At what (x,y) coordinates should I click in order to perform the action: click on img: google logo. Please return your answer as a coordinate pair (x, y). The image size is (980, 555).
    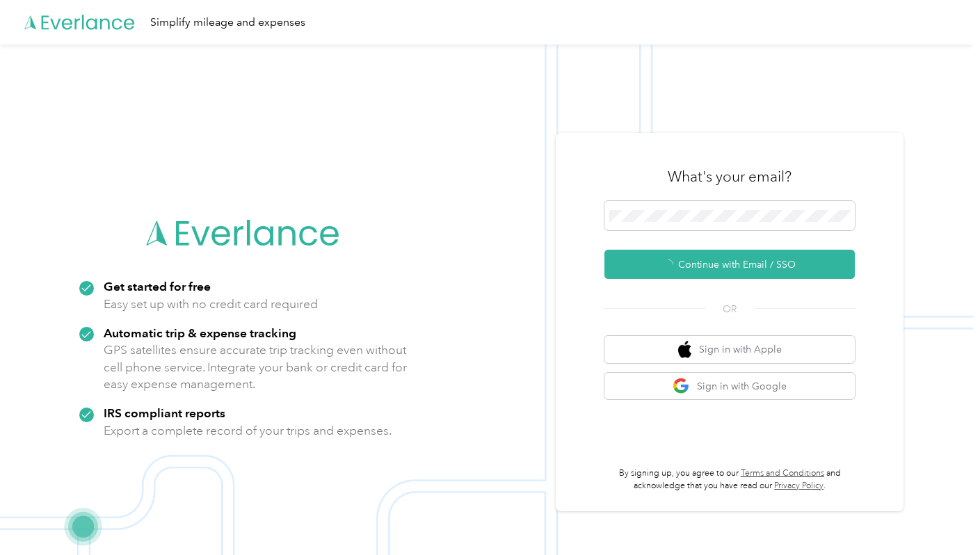
    Looking at the image, I should click on (681, 386).